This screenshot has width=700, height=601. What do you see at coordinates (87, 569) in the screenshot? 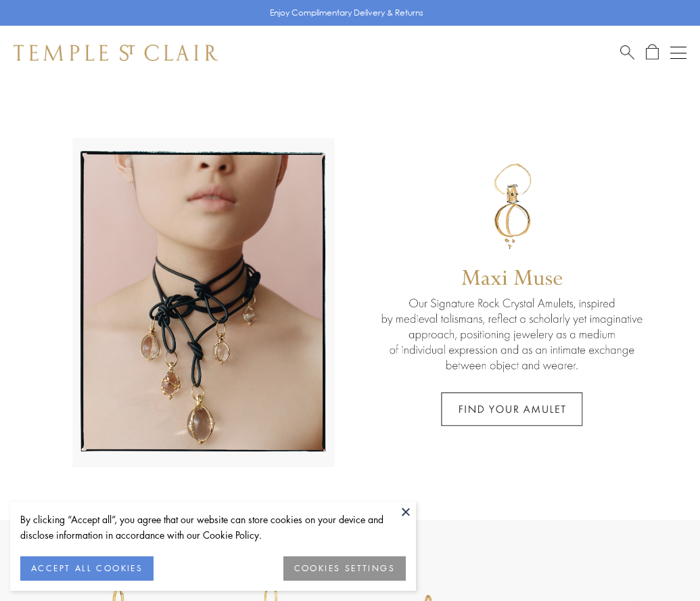
I see `button: ACCEPT ALL COOKIES` at bounding box center [87, 569].